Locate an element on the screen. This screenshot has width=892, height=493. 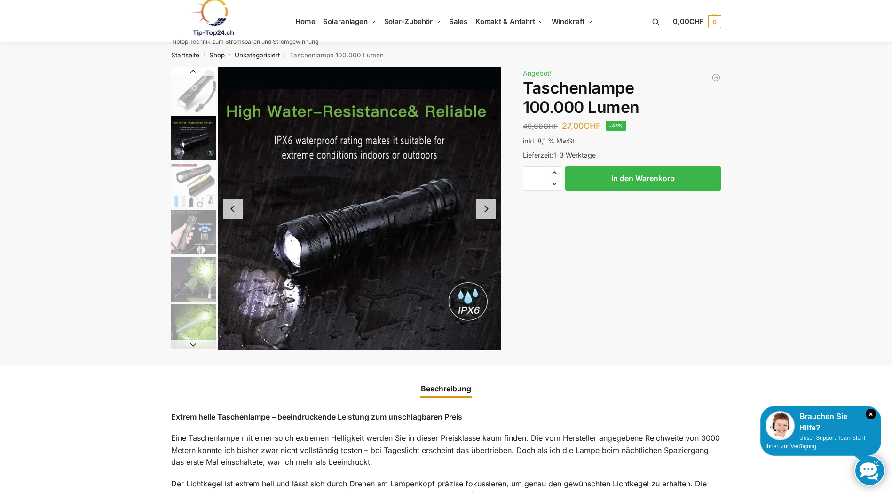
span: Lieferzeit: is located at coordinates (559, 155).